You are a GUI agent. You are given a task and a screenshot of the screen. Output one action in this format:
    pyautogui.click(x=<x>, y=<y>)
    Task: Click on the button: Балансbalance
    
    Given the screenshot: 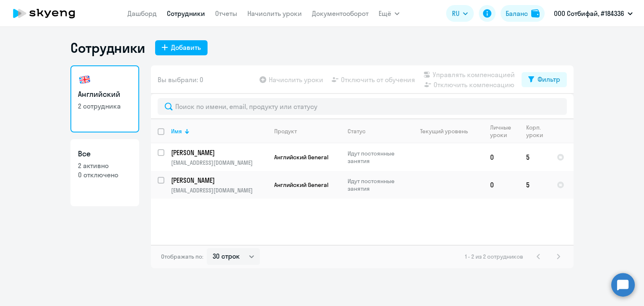 What is the action you would take?
    pyautogui.click(x=522, y=13)
    